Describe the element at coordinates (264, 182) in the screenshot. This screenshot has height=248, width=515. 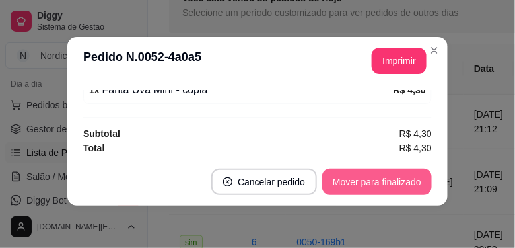
I see `button: close-circleCancelar pedido` at that location.